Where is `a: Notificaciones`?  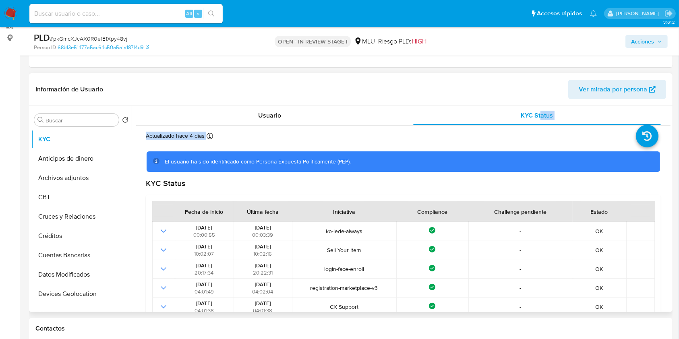
a: Notificaciones is located at coordinates (593, 13).